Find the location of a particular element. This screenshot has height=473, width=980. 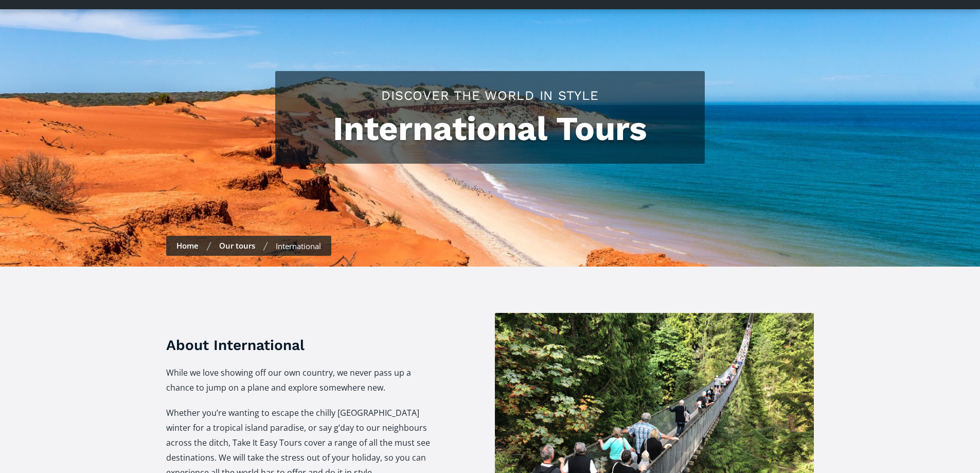

p: While we love showing off our own country, we never pass up a chance to jump on a plane and explo... is located at coordinates (298, 380).